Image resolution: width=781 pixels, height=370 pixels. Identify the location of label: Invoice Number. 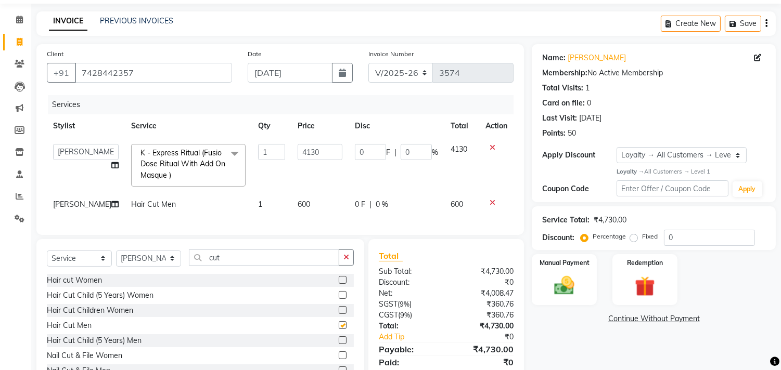
(391, 54).